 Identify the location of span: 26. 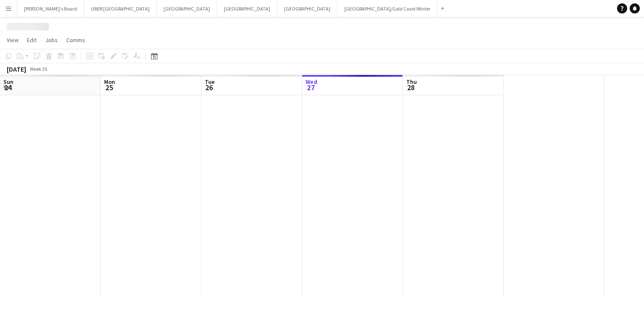
(209, 87).